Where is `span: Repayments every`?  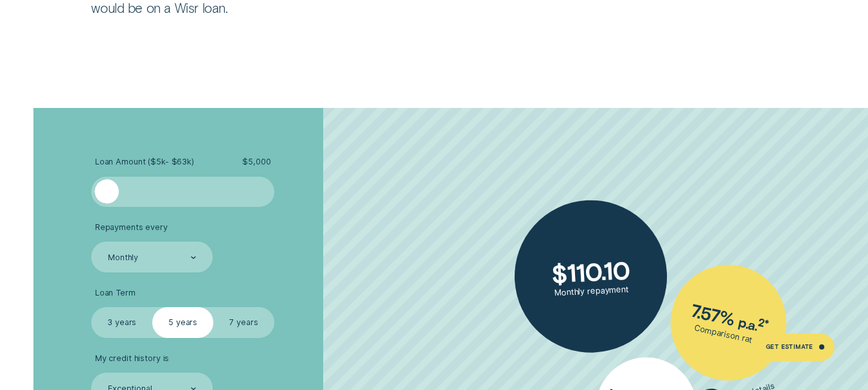
span: Repayments every is located at coordinates (131, 227).